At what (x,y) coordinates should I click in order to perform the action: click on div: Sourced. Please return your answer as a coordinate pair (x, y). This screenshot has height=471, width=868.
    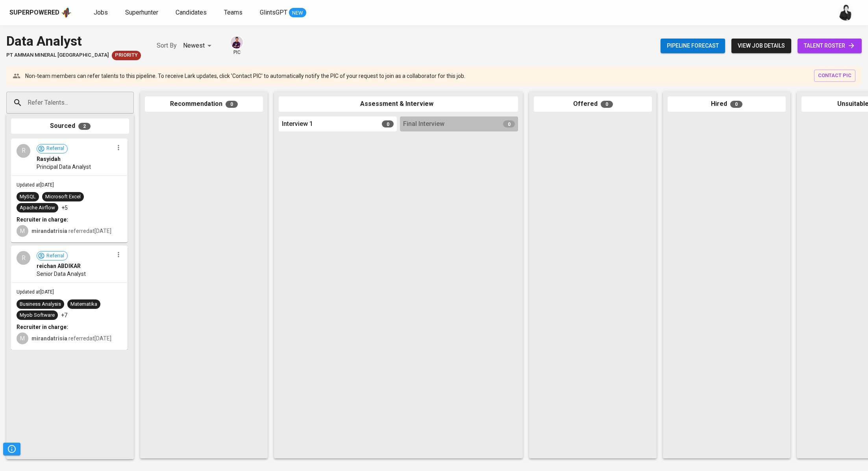
    Looking at the image, I should click on (70, 125).